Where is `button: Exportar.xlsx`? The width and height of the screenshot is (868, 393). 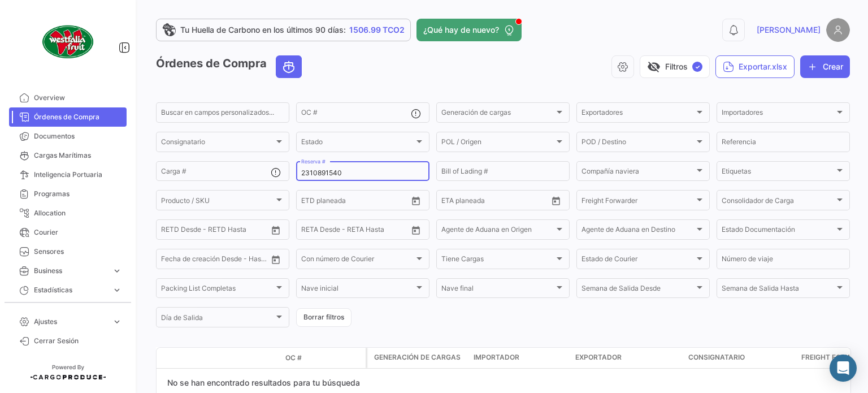
button: Exportar.xlsx is located at coordinates (755, 67).